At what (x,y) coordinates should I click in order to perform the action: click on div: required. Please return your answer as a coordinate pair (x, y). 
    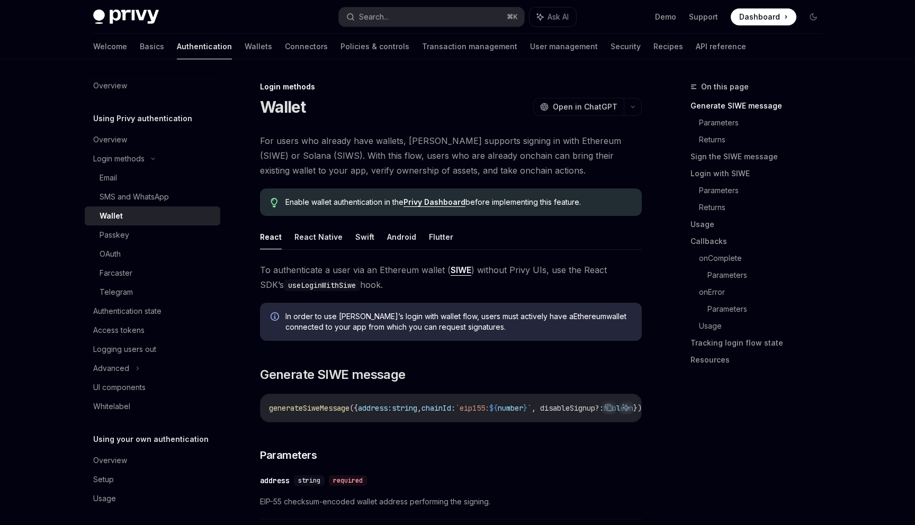
    Looking at the image, I should click on (348, 481).